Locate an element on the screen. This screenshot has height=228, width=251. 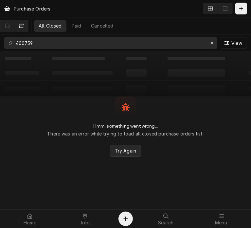
button: Try Again is located at coordinates (125, 151).